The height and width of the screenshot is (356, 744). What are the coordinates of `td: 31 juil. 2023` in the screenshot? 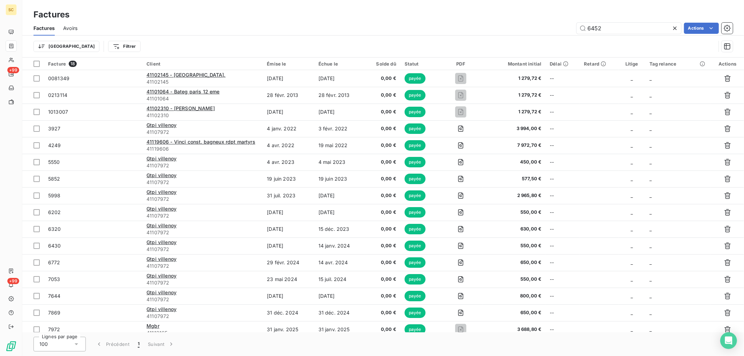 It's located at (288, 196).